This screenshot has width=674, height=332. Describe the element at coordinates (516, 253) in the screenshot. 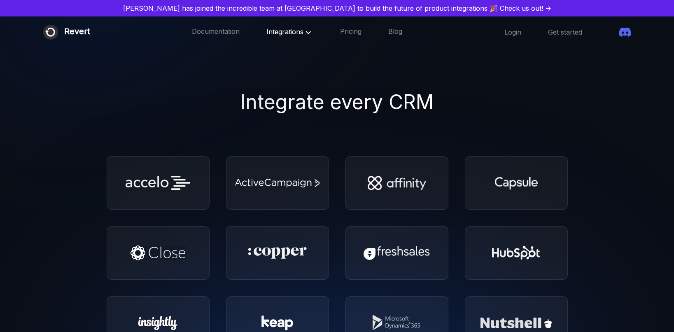

I see `img: Hubspot CRM` at that location.